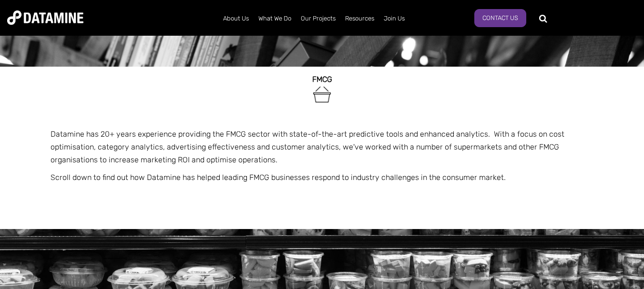  Describe the element at coordinates (322, 95) in the screenshot. I see `img: FMCG-1` at that location.